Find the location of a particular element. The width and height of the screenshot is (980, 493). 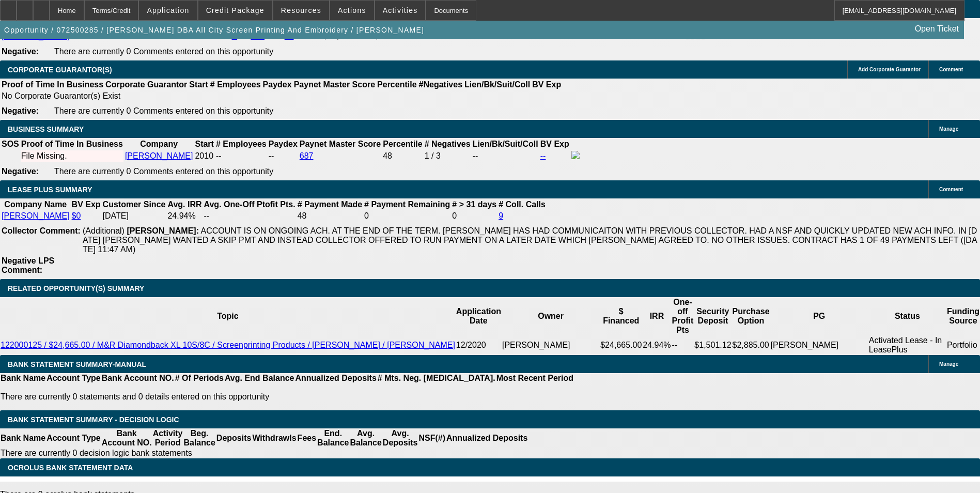

button: Activities is located at coordinates (400, 10).